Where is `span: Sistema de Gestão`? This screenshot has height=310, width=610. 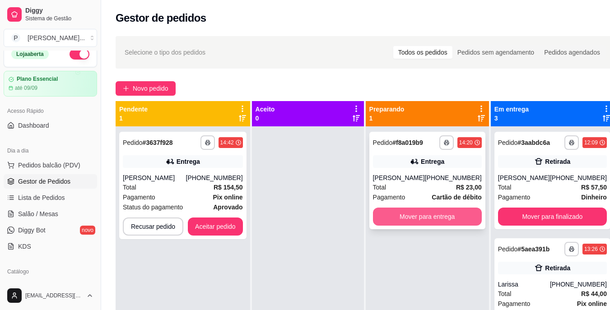
span: Sistema de Gestão is located at coordinates (59, 19).